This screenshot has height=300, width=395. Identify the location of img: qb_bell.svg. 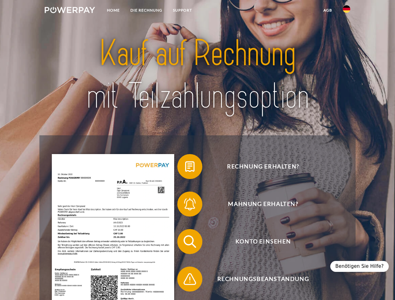
(190, 204).